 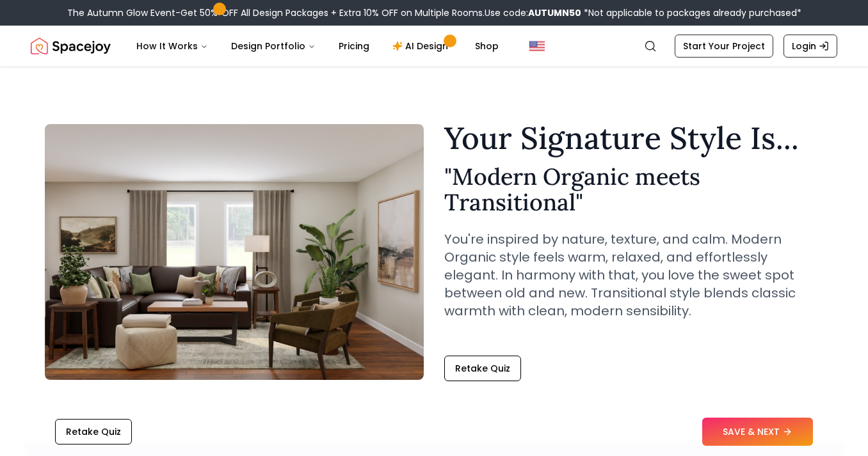 What do you see at coordinates (810, 46) in the screenshot?
I see `a: Login` at bounding box center [810, 46].